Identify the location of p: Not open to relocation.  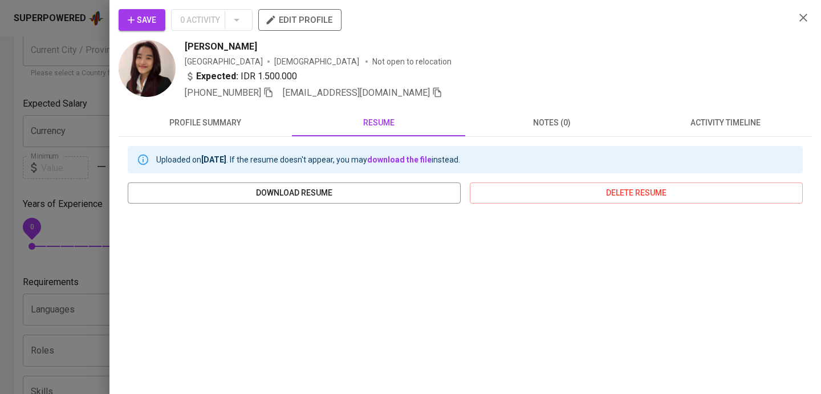
(412, 62).